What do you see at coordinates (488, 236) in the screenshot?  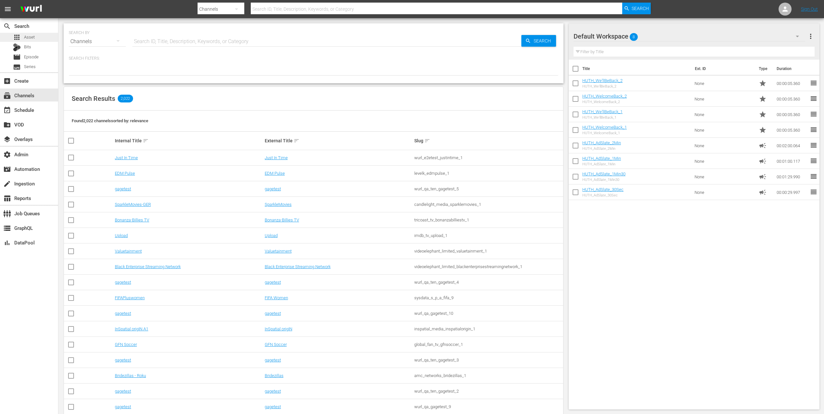 I see `div: imdb_tv_upload_1` at bounding box center [488, 236].